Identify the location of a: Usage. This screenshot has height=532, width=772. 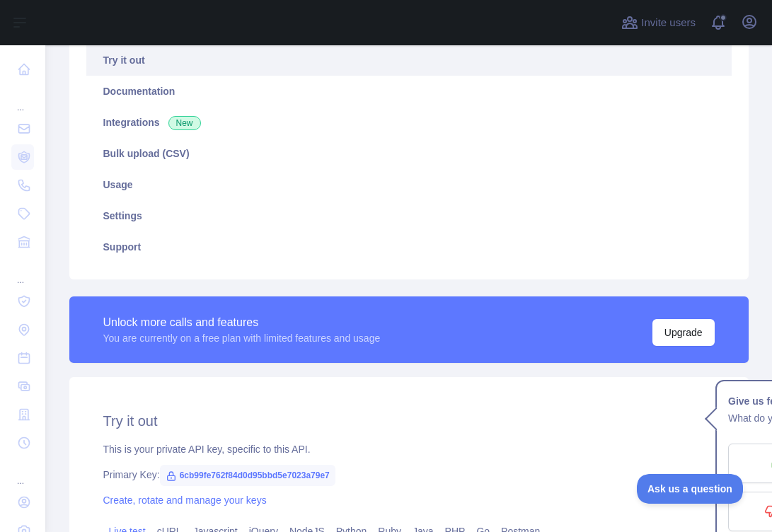
(409, 185).